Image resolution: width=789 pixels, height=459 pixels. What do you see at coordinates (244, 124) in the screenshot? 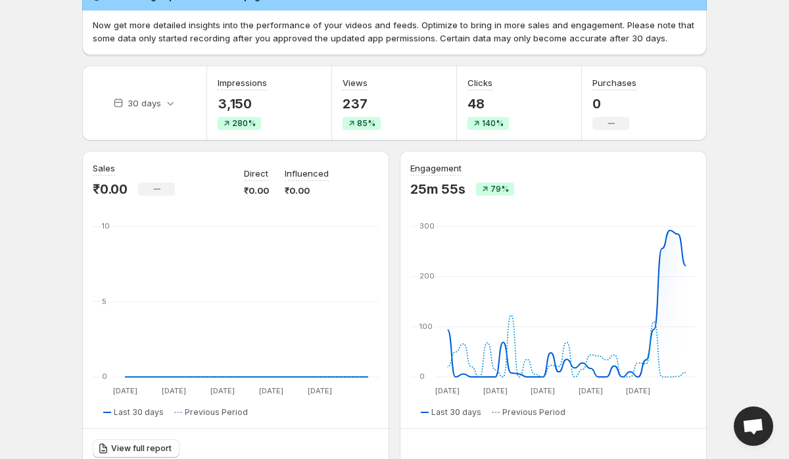
I see `span: 280%` at bounding box center [244, 124].